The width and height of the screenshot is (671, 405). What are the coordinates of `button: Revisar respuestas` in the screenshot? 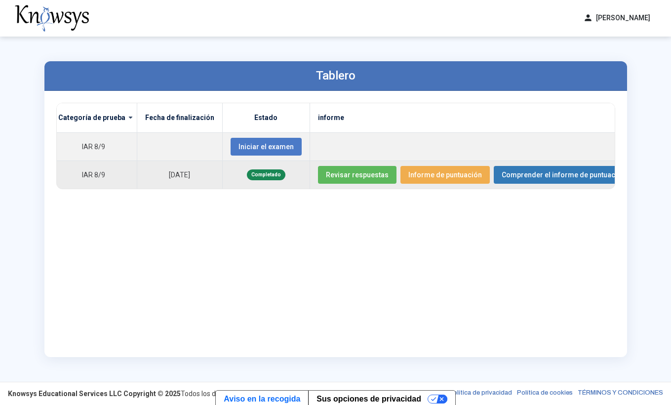 It's located at (357, 175).